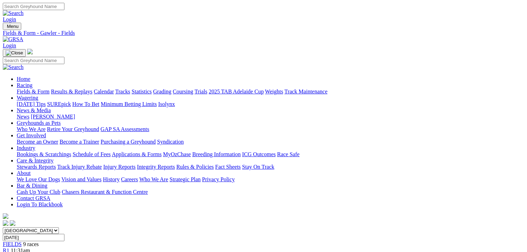 Image resolution: width=527 pixels, height=252 pixels. What do you see at coordinates (170, 141) in the screenshot?
I see `a: Syndication` at bounding box center [170, 141].